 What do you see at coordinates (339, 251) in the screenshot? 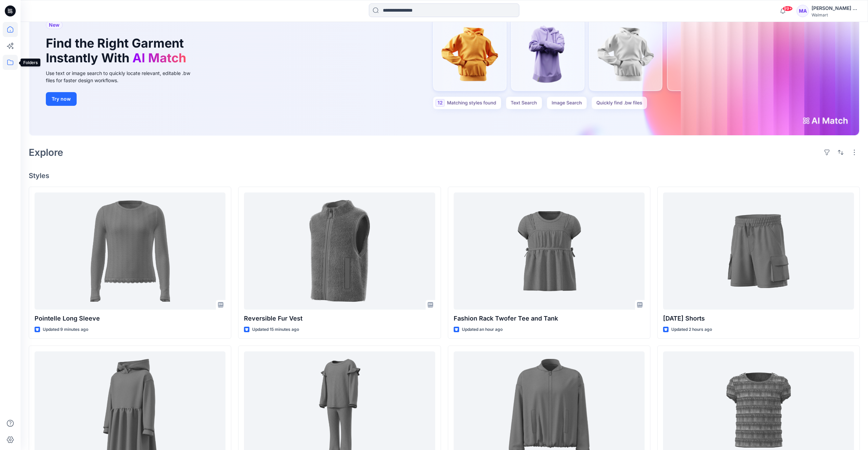
I see `a: Reversible Fur Vest` at bounding box center [339, 251].